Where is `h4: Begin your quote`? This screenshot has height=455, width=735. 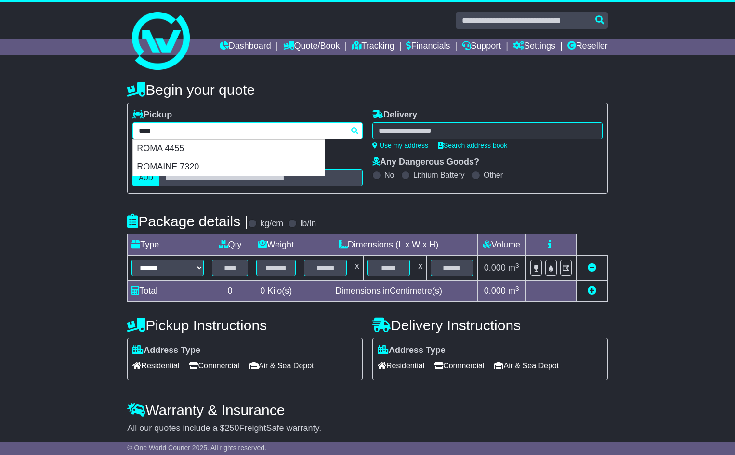 h4: Begin your quote is located at coordinates (367, 90).